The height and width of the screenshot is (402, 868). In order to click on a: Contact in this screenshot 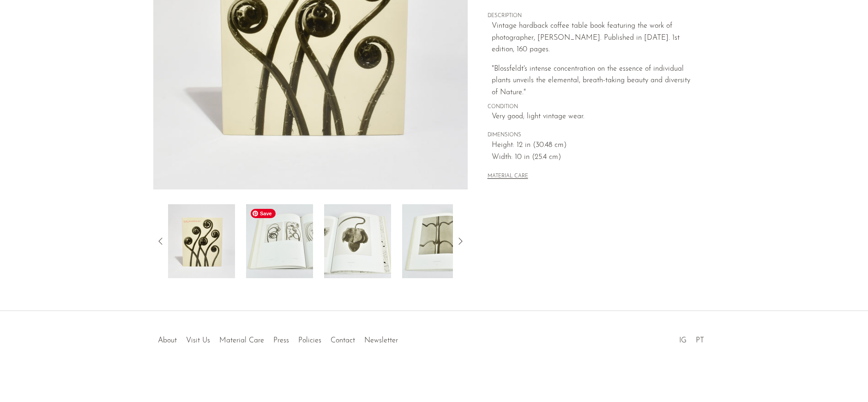, I will do `click(343, 341)`.